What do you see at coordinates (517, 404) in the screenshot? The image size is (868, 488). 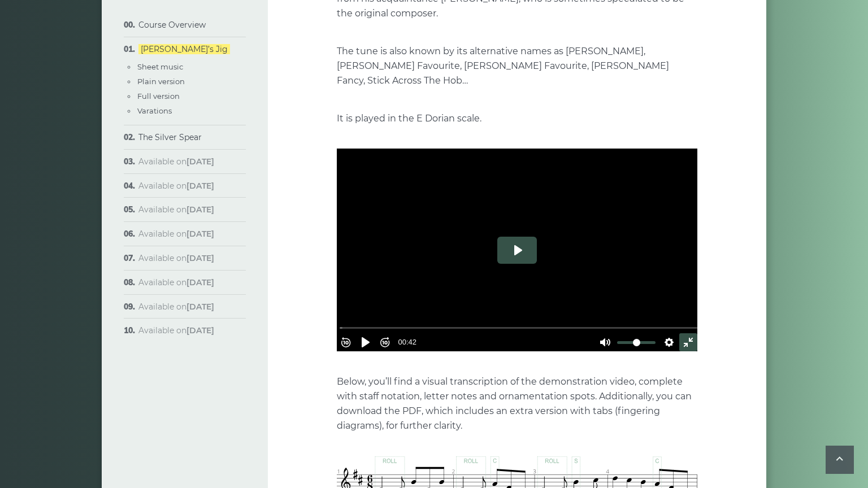 I see `p: Below, you’ll find a visual transcription of the demonstration video, complete with staff notatio...` at bounding box center [517, 404].